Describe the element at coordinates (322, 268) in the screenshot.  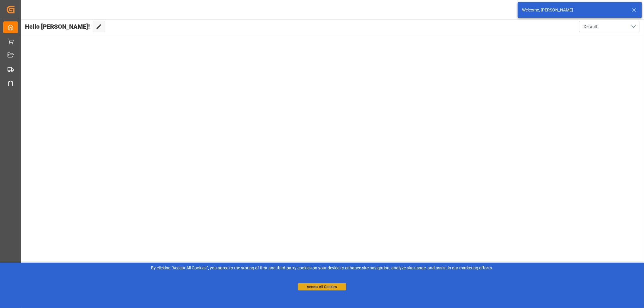
I see `div: By clicking "Accept All Cookies”, you agree to the storing of first and third-party cookies on yo...` at that location.